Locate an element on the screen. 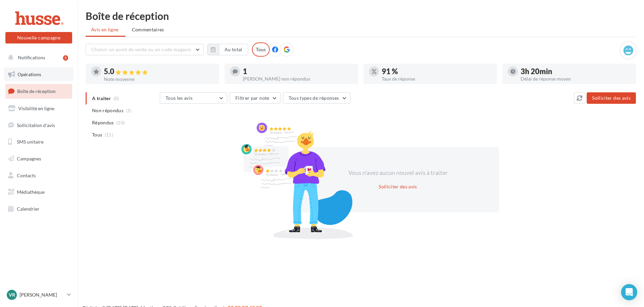 The height and width of the screenshot is (307, 644). div: 5.0 is located at coordinates (159, 72).